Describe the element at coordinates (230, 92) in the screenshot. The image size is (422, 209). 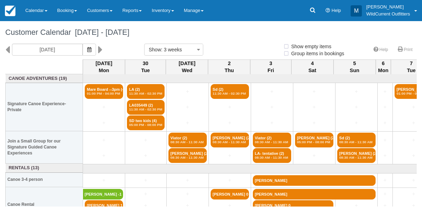
I see `a: Sd (2)11:30 AM - 02:30 PM` at that location.